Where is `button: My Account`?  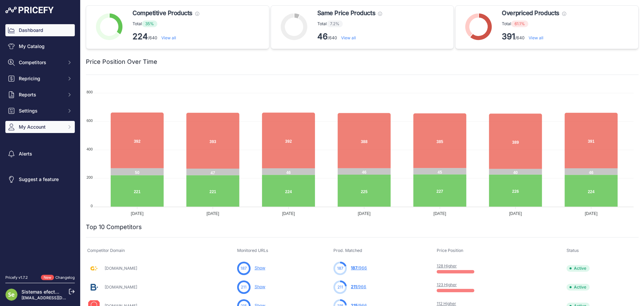
button: My Account is located at coordinates (40, 127).